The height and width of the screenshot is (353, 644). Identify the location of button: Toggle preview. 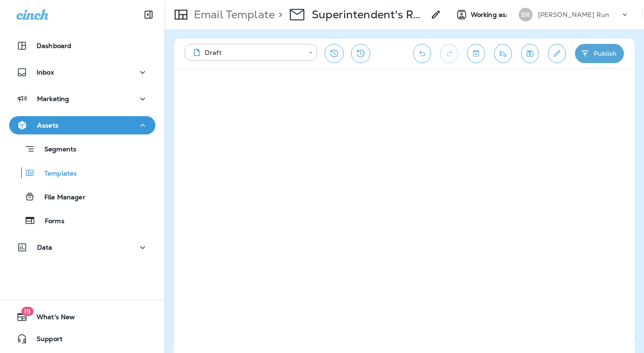
(476, 54).